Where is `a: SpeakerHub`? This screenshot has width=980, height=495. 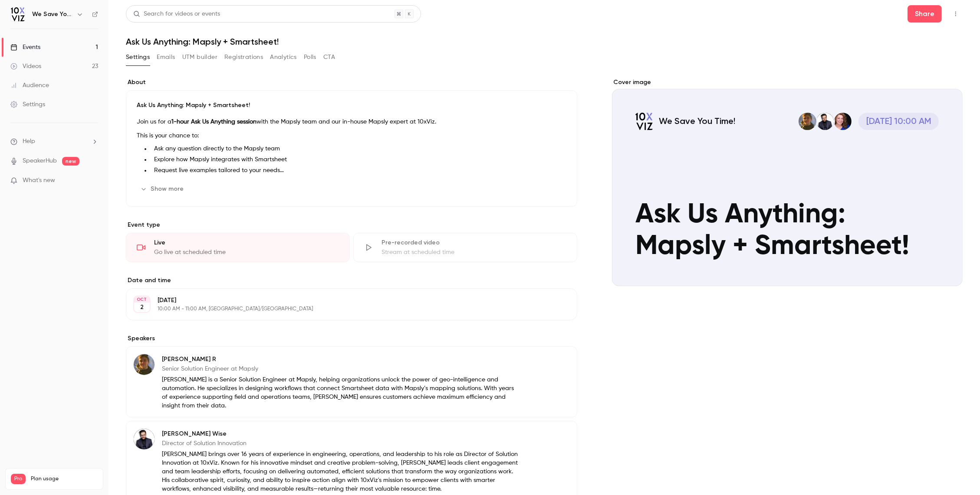 a: SpeakerHub is located at coordinates (39, 161).